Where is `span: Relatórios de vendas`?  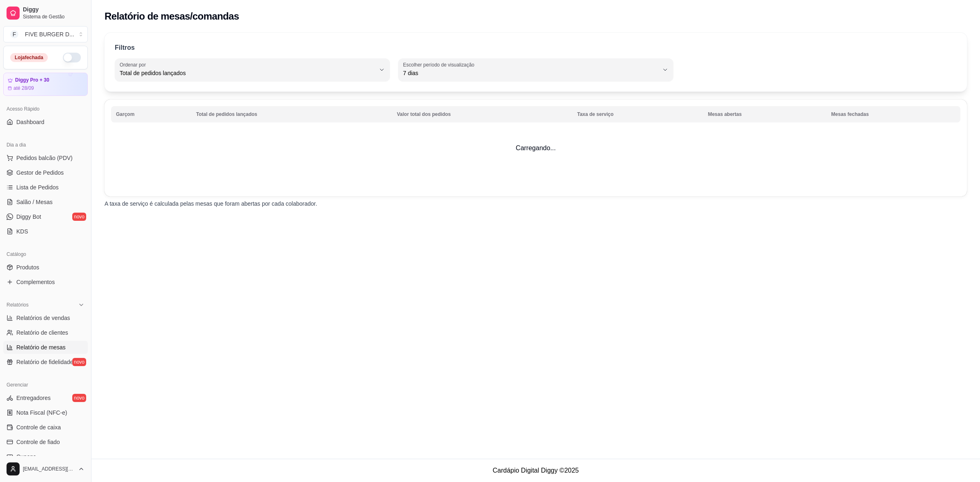
span: Relatórios de vendas is located at coordinates (43, 318).